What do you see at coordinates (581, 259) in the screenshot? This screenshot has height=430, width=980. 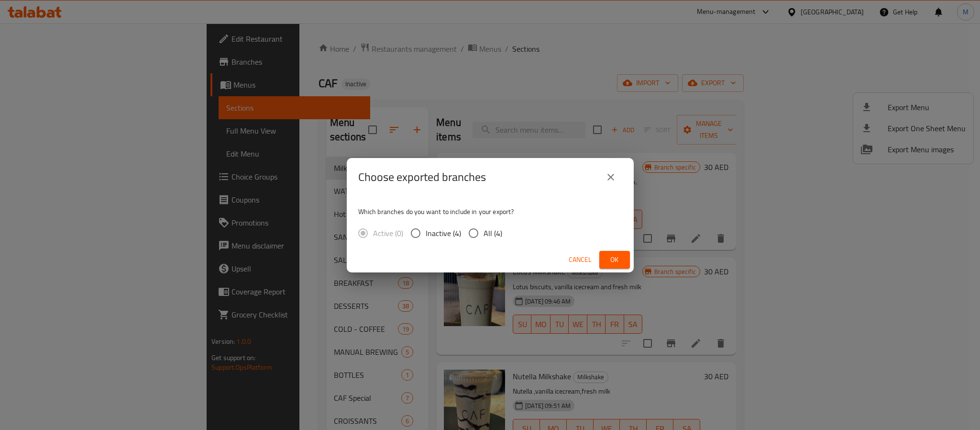 I see `button: Cancel` at bounding box center [581, 259].